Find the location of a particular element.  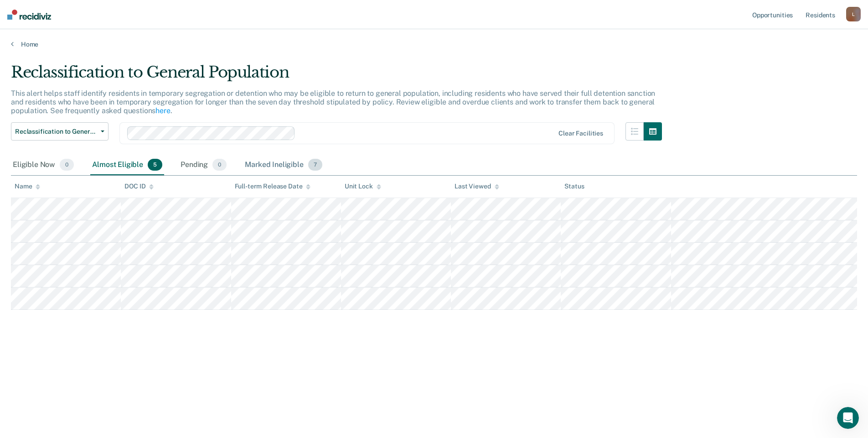

div: Unit Lock is located at coordinates (363, 186).